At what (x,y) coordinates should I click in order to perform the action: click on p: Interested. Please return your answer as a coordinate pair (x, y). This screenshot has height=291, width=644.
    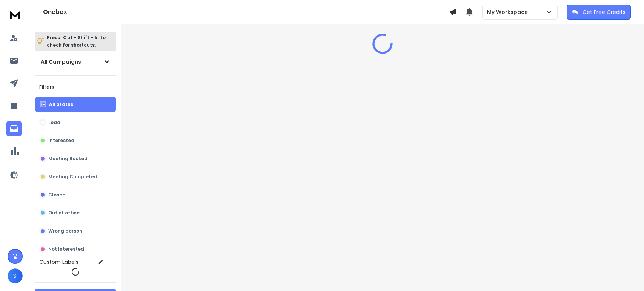
    Looking at the image, I should click on (61, 140).